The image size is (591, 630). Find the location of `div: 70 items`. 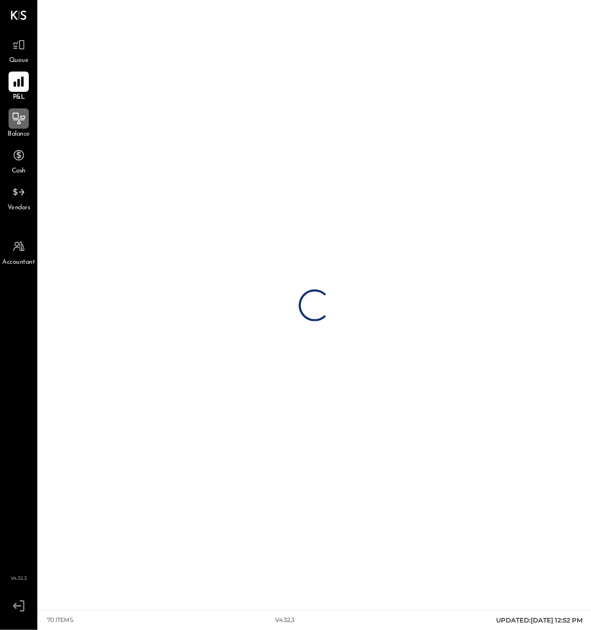

div: 70 items is located at coordinates (60, 620).